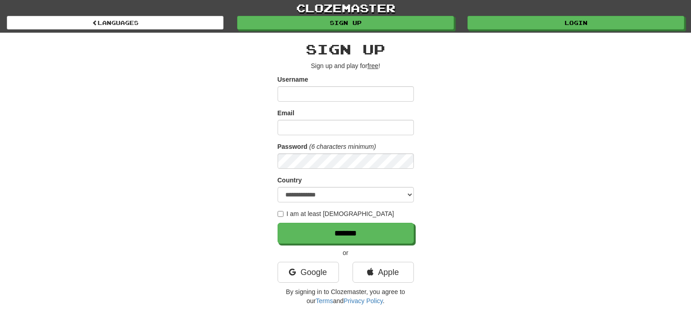 This screenshot has width=691, height=319. I want to click on label: Email, so click(286, 113).